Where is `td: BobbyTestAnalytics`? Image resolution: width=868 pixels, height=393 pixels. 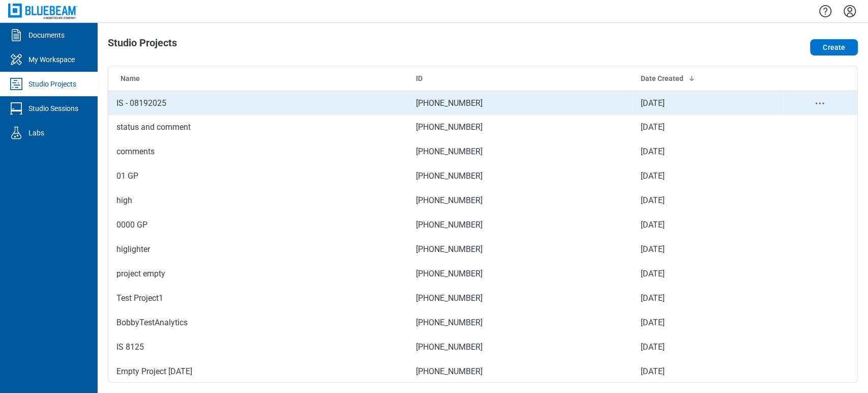 td: BobbyTestAnalytics is located at coordinates (258, 323).